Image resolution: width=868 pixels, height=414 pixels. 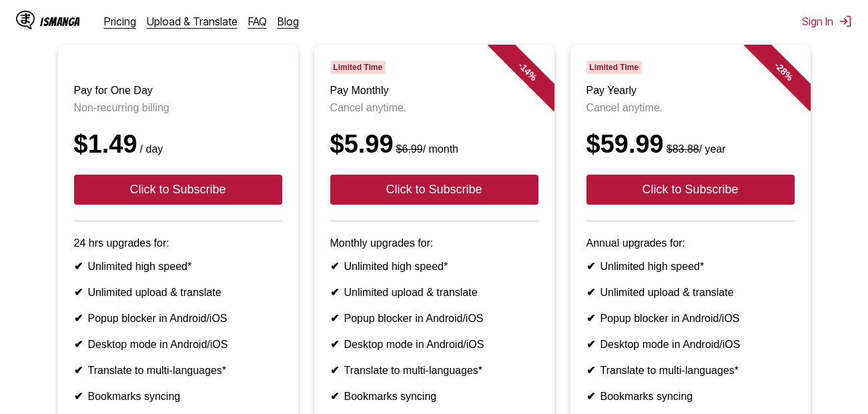 I want to click on img: Sign out, so click(x=845, y=21).